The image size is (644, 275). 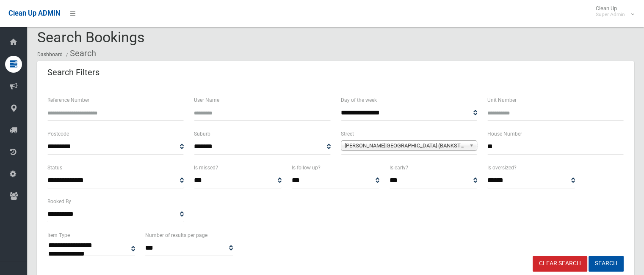 What do you see at coordinates (58, 134) in the screenshot?
I see `label: Postcode` at bounding box center [58, 134].